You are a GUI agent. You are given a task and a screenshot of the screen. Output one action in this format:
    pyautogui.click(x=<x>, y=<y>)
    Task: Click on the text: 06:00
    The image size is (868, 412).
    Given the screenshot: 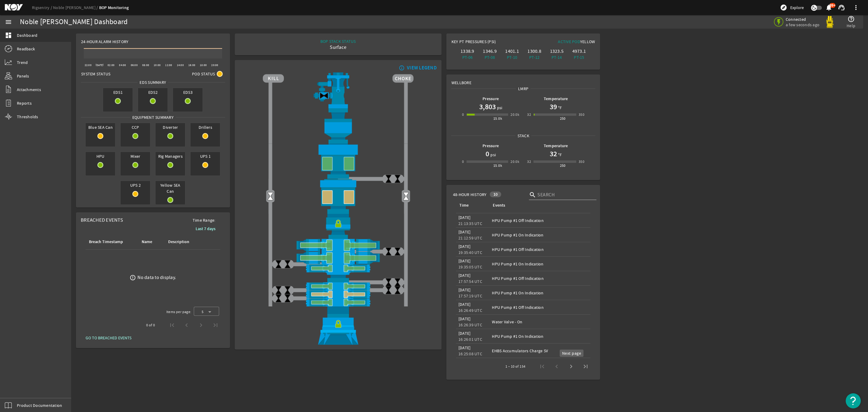 What is the action you would take?
    pyautogui.click(x=134, y=65)
    